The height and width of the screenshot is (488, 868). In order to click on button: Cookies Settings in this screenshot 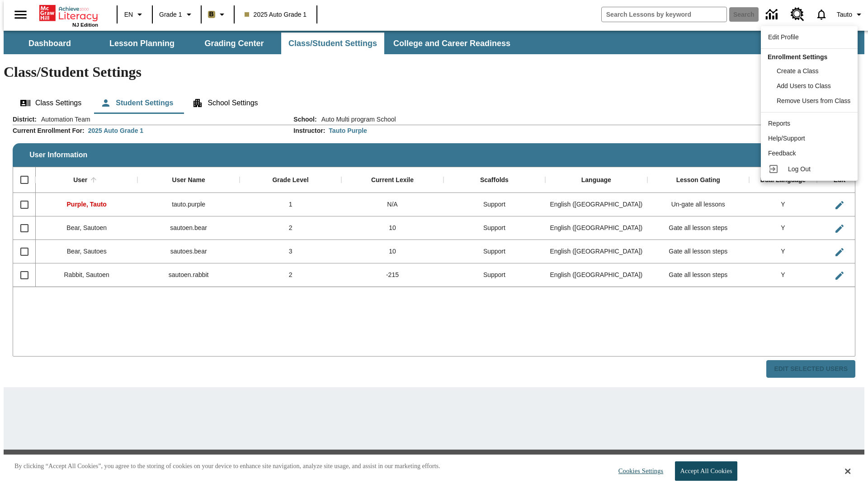, I will do `click(638, 471)`.